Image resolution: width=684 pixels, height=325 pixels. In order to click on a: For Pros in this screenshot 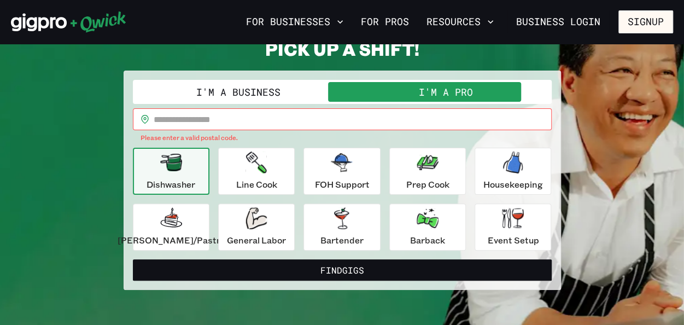, I will do `click(385, 22)`.